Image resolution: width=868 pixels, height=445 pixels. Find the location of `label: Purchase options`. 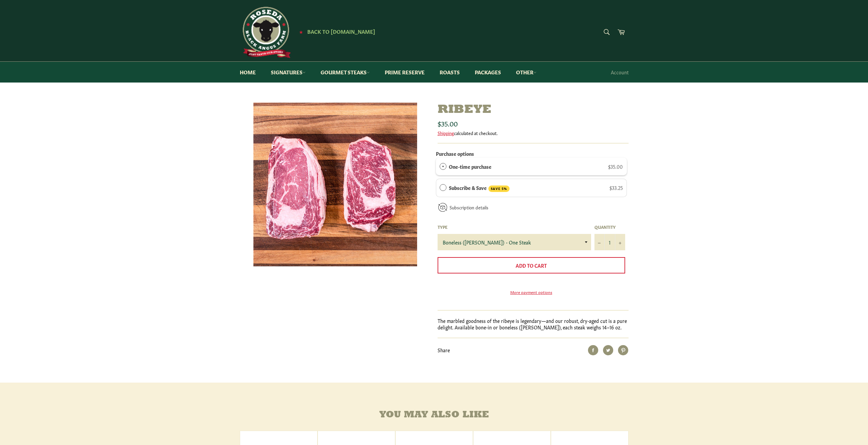

label: Purchase options is located at coordinates (455, 154).